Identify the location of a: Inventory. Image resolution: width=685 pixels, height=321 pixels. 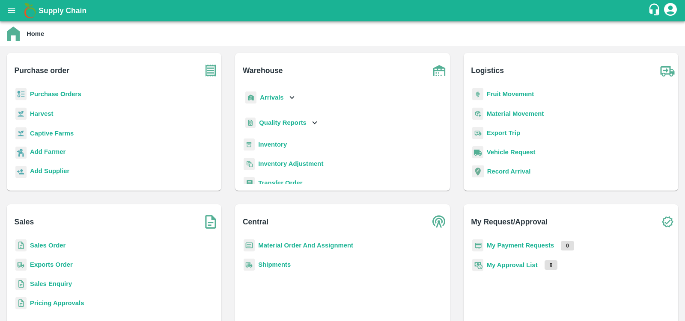
(272, 145).